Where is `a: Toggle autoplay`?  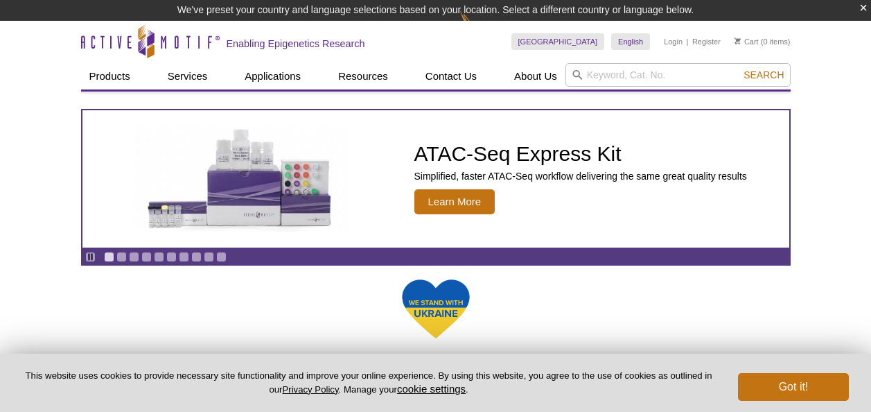
a: Toggle autoplay is located at coordinates (90, 256).